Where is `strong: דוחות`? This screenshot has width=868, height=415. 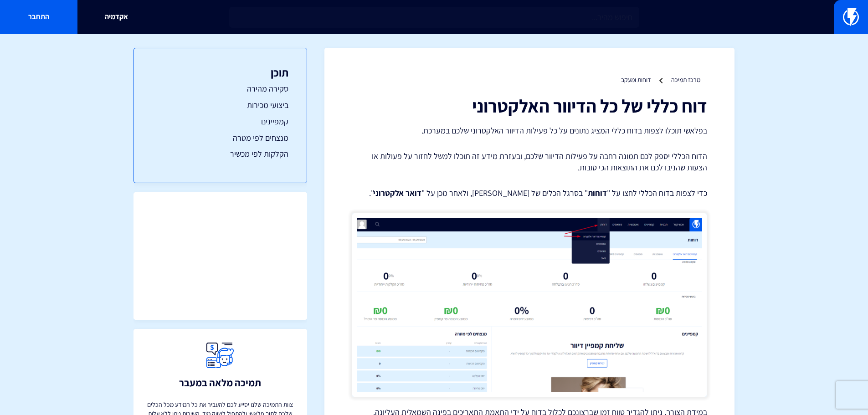
strong: דוחות is located at coordinates (597, 193).